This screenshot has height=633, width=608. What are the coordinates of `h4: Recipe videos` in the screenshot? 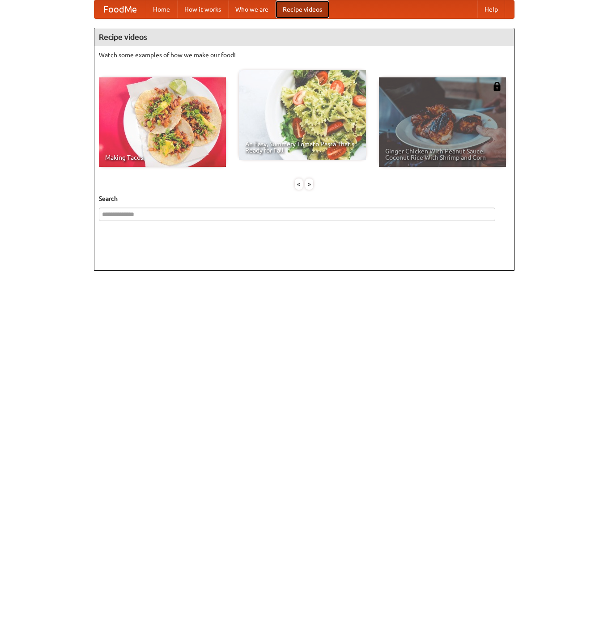 It's located at (304, 37).